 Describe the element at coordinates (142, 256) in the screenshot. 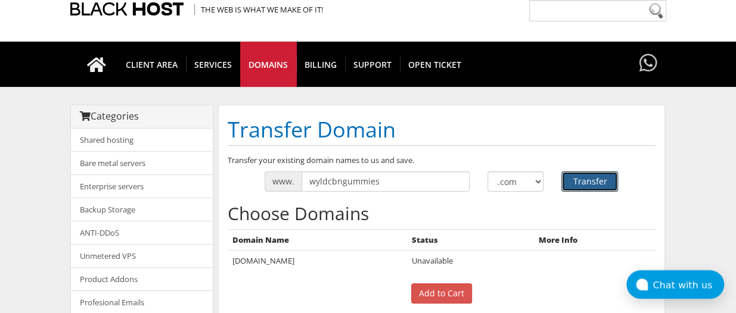

I see `a: Unmetered VPS` at that location.